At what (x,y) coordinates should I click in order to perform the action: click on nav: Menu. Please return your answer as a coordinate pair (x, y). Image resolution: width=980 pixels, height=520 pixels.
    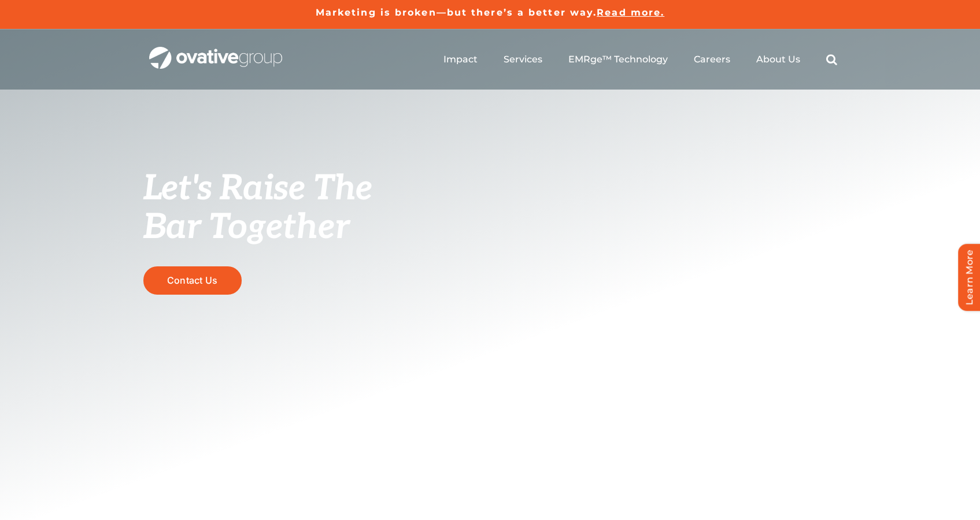
    Looking at the image, I should click on (640, 59).